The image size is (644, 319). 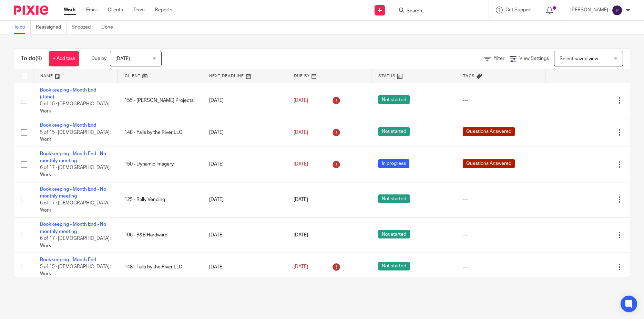 What do you see at coordinates (164, 10) in the screenshot?
I see `a: Reports` at bounding box center [164, 10].